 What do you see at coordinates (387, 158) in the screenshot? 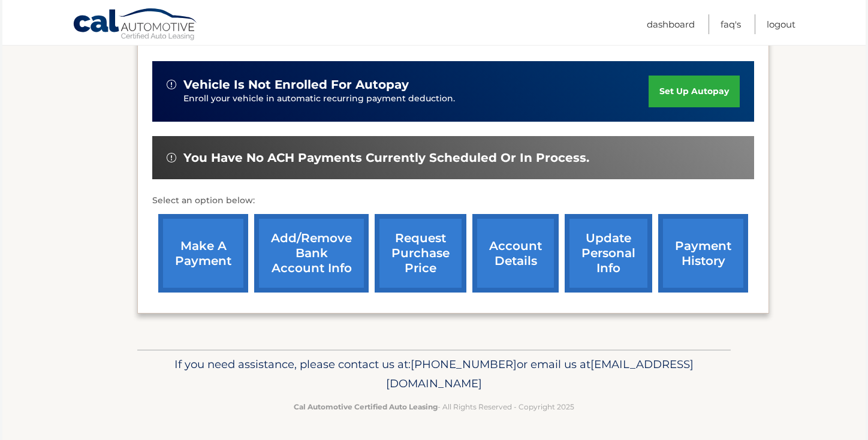
I see `span: You have no ACH payments currently scheduled or in process.` at bounding box center [387, 158].